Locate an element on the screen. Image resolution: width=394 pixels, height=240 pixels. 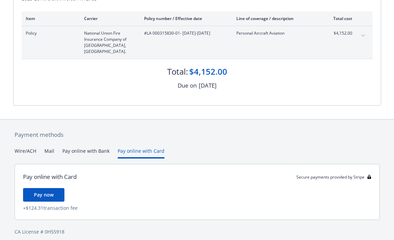
div: Pay online with Card is located at coordinates (50, 177).